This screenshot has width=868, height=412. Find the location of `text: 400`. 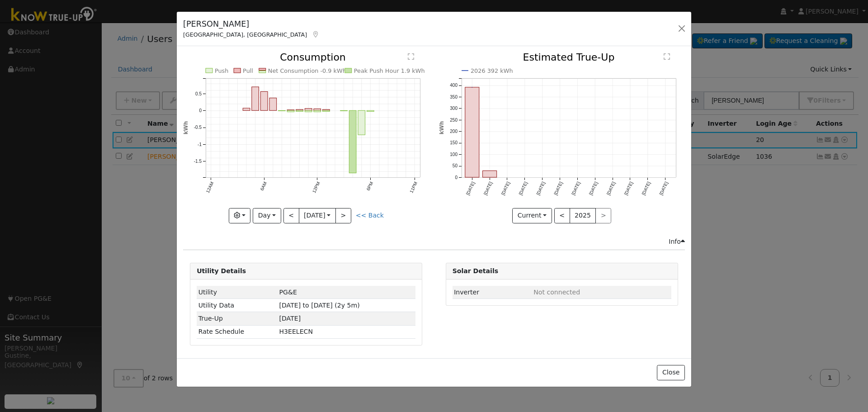

text: 400 is located at coordinates (454, 86).